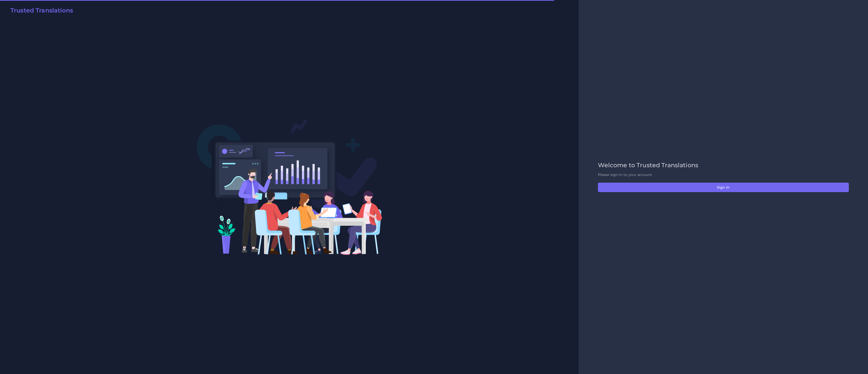  What do you see at coordinates (40, 12) in the screenshot?
I see `a: Trusted Translations` at bounding box center [40, 12].